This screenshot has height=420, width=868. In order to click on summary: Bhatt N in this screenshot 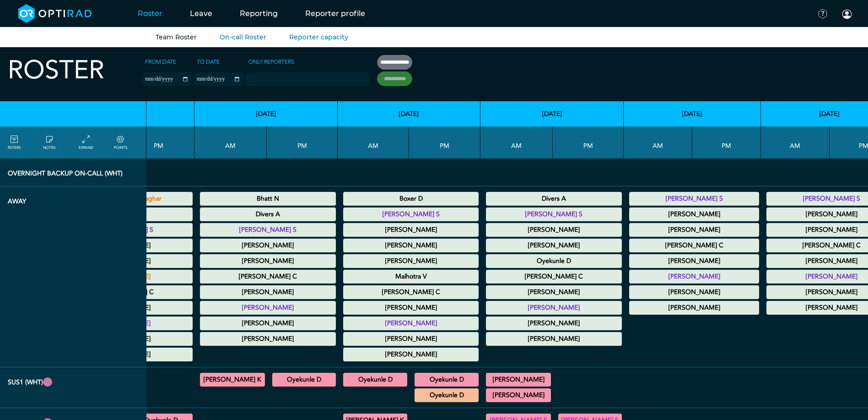, I will do `click(267, 199)`.